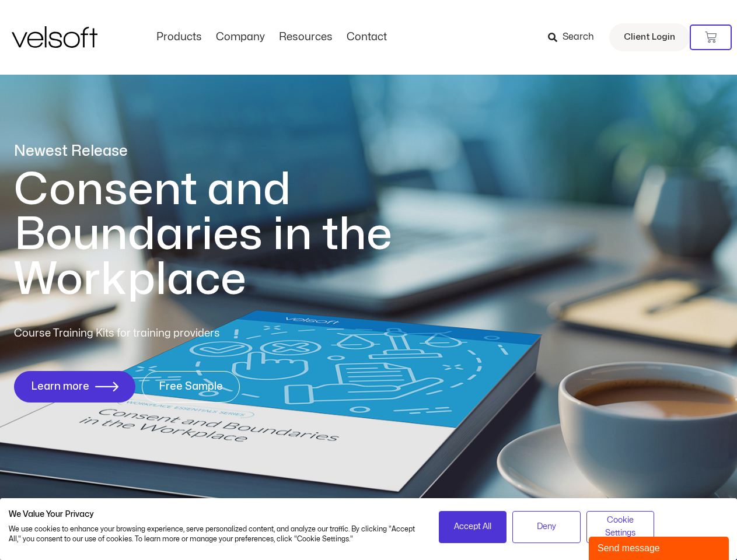 This screenshot has height=560, width=737. Describe the element at coordinates (546, 527) in the screenshot. I see `span: Deny` at that location.